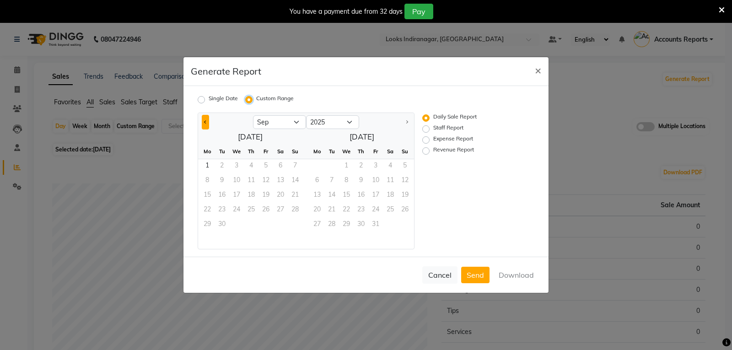  What do you see at coordinates (333, 122) in the screenshot?
I see `select: Select year` at bounding box center [333, 122].